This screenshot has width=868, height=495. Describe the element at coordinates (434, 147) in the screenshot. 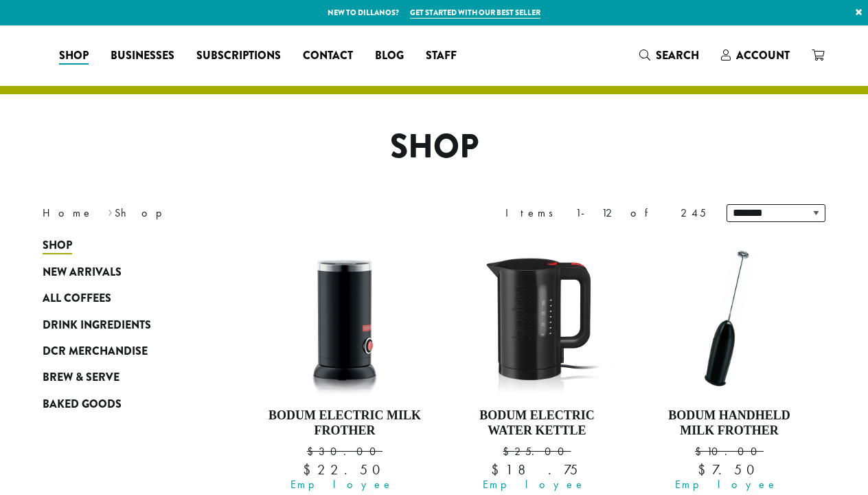

I see `h1: Shop` at that location.